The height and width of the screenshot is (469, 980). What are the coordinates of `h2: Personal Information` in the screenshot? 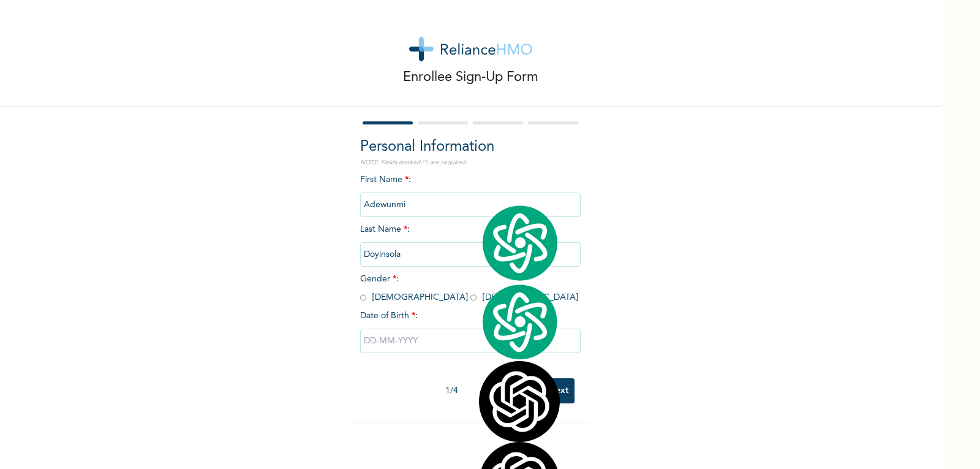 It's located at (471, 147).